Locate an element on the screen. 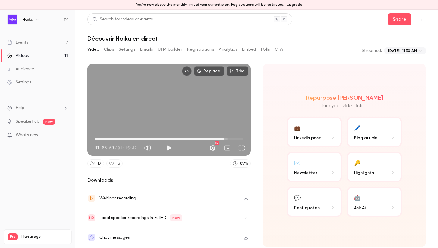 This screenshot has height=248, width=438. span: 01:15:42 is located at coordinates (127, 148).